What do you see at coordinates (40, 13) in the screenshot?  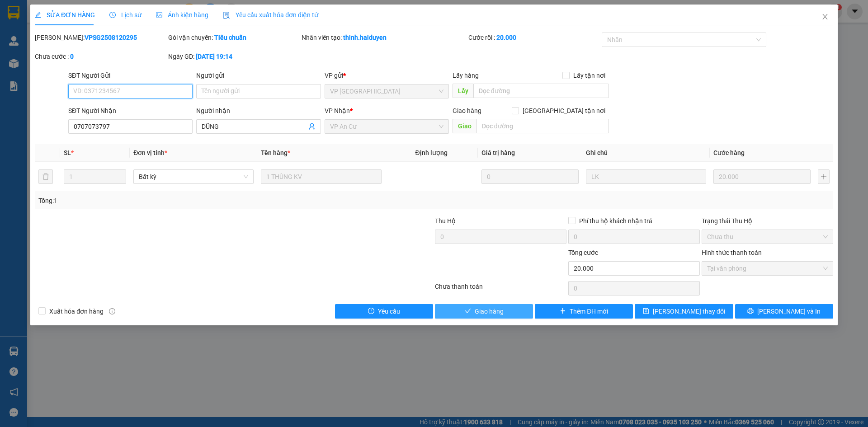 I see `div: VP An Cư` at bounding box center [40, 13].